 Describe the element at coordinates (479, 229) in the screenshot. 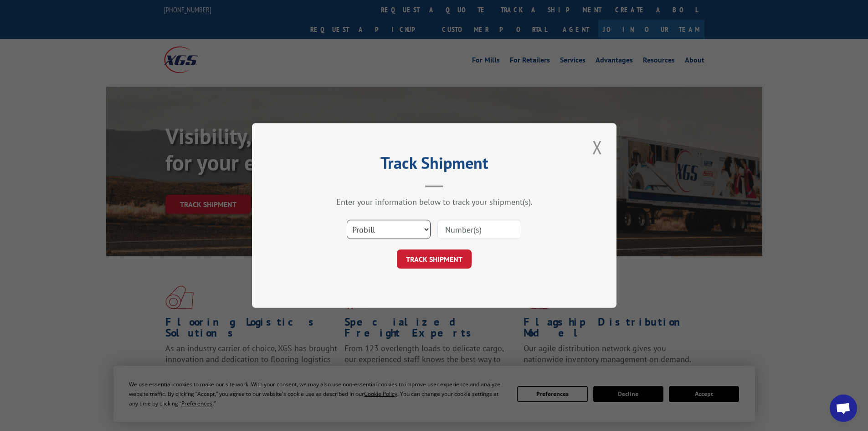

I see `input: Number(s)` at that location.